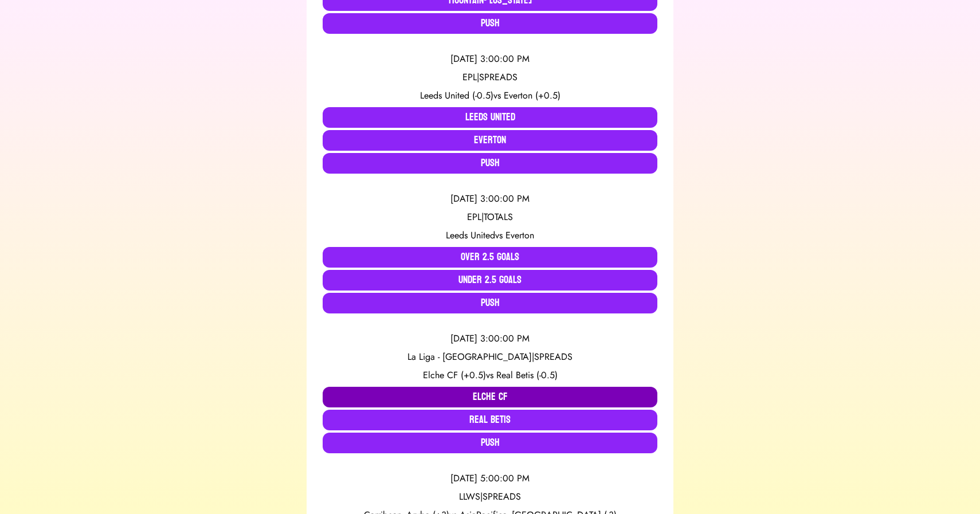 The width and height of the screenshot is (980, 514). I want to click on button: Over 2.5 Goals, so click(490, 257).